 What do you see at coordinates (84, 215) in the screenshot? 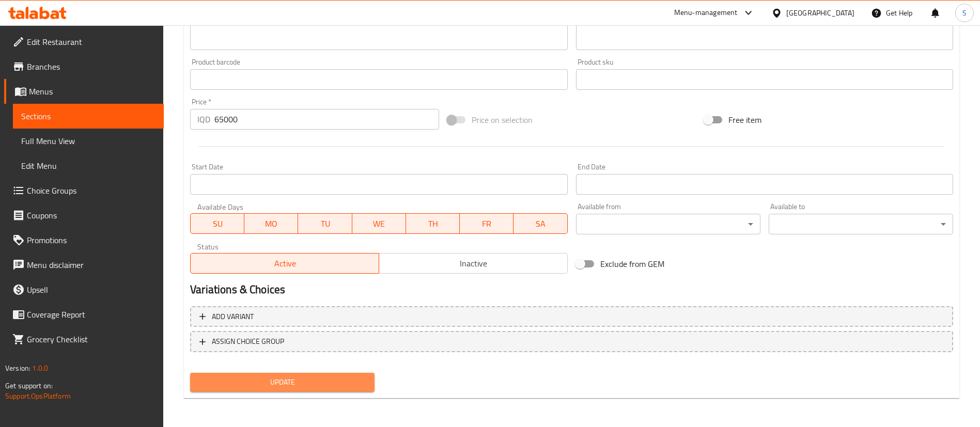
I see `a: Coupons` at bounding box center [84, 215].